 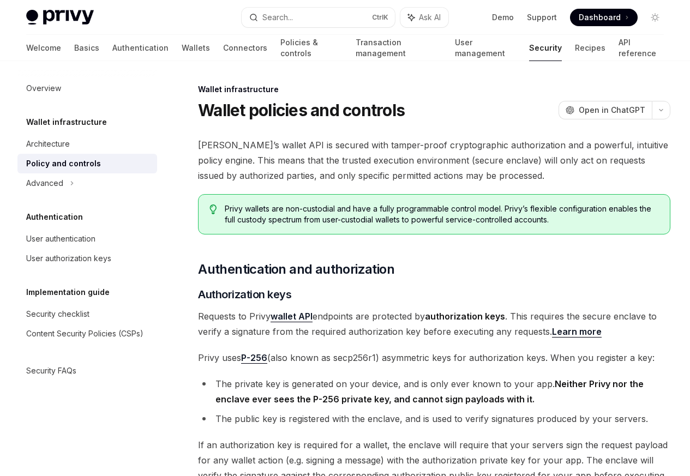 I want to click on div: Security FAQs, so click(x=51, y=371).